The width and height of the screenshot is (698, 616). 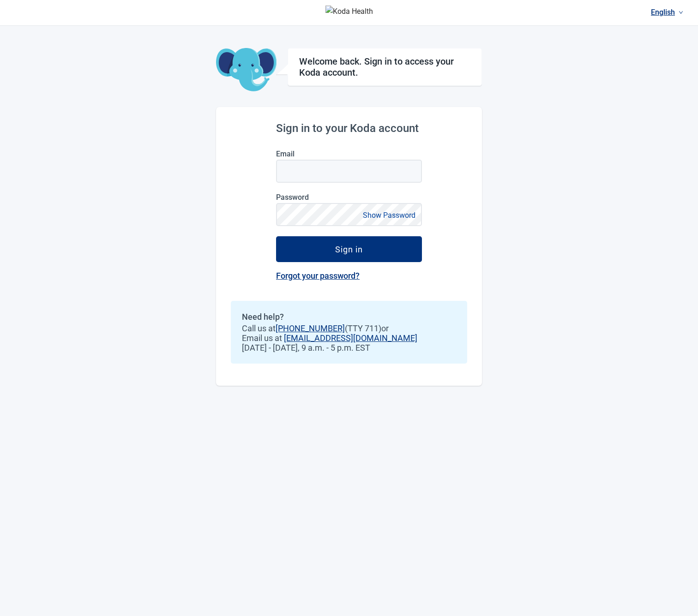 What do you see at coordinates (349, 317) in the screenshot?
I see `h2: Need help?` at bounding box center [349, 317].